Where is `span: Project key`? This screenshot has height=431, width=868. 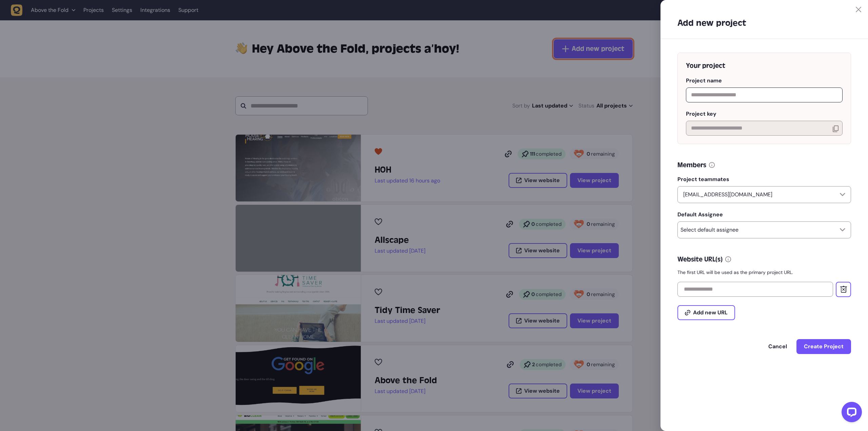 span: Project key is located at coordinates (701, 114).